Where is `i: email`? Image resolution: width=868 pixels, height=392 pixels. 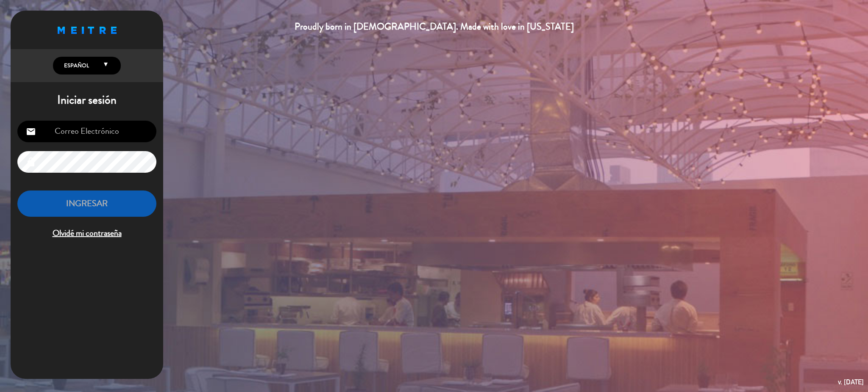 i: email is located at coordinates (31, 132).